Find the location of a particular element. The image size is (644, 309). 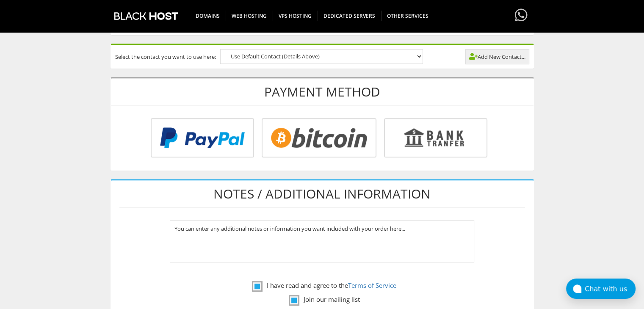

h1: Notes / Additional Information is located at coordinates (322, 194).